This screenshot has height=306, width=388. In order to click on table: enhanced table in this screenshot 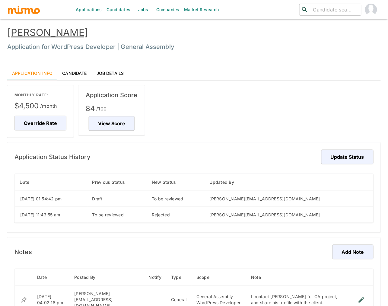, I will do `click(194, 198)`.